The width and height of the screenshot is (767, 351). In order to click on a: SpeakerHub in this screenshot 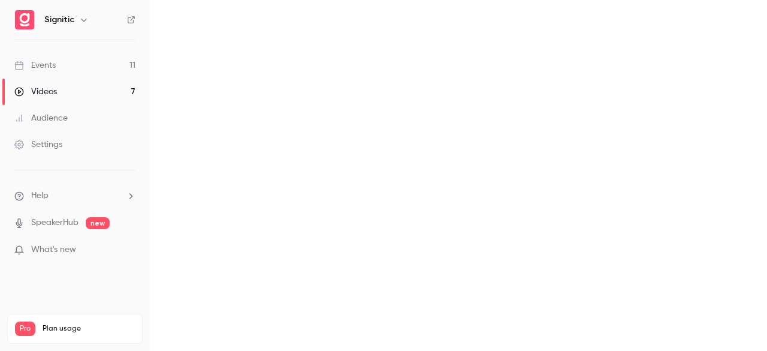, I will do `click(55, 222)`.